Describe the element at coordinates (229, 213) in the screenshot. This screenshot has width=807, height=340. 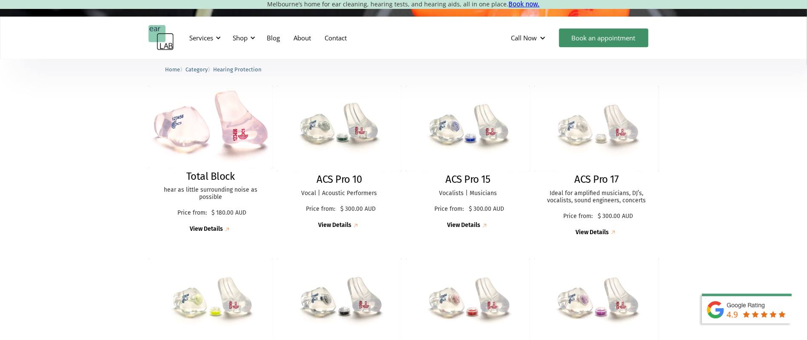
I see `p: $ 180.00 AUD` at that location.